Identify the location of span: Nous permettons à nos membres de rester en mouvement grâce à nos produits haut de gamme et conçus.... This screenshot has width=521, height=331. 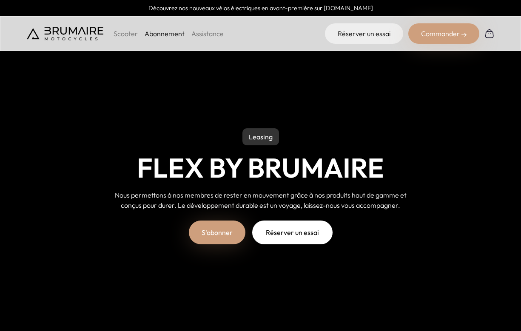
(261, 200).